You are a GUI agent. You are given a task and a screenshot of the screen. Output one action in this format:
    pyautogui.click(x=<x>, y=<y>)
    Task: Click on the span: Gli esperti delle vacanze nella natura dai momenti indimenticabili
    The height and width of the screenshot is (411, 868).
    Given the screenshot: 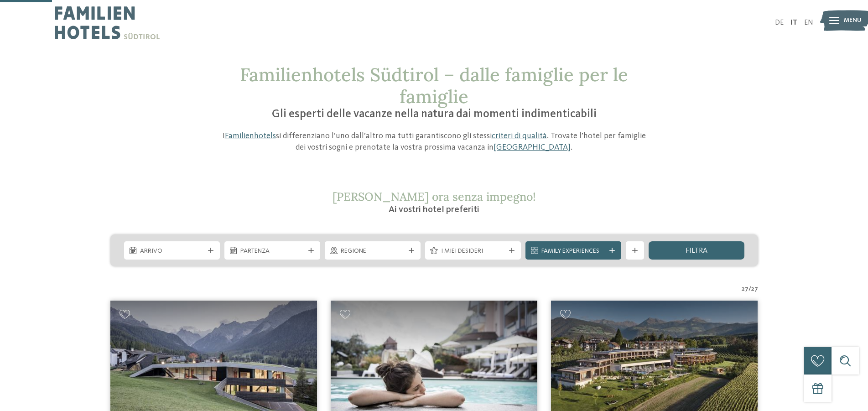 What is the action you would take?
    pyautogui.click(x=434, y=114)
    